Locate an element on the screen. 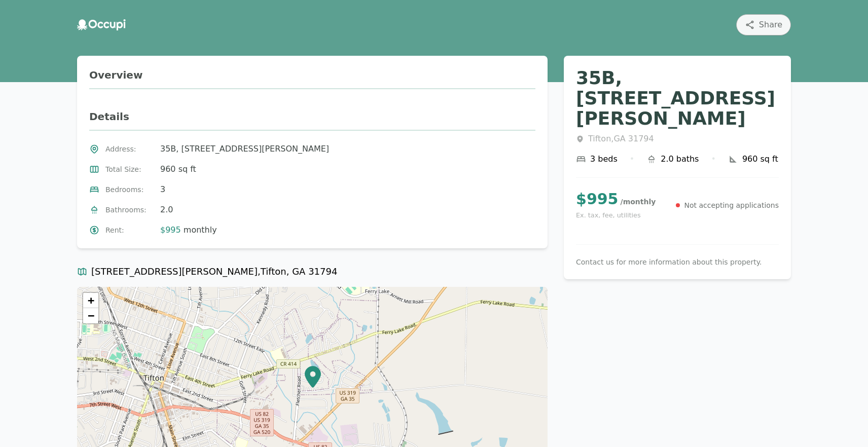 The width and height of the screenshot is (868, 447). span: Tifton , GA 31794 is located at coordinates (621, 139).